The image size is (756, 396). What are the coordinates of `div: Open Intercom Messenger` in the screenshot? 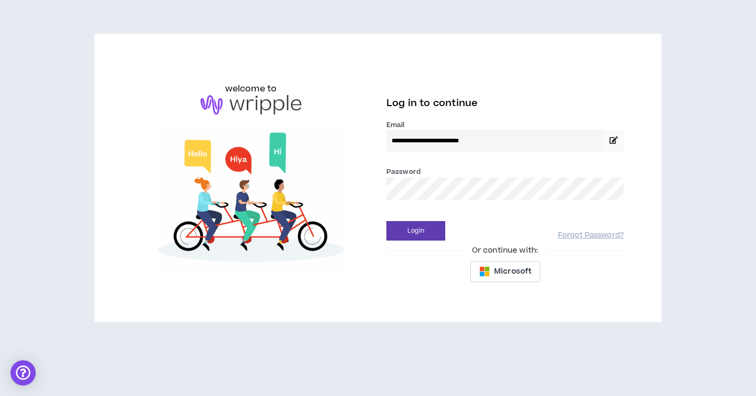 It's located at (23, 373).